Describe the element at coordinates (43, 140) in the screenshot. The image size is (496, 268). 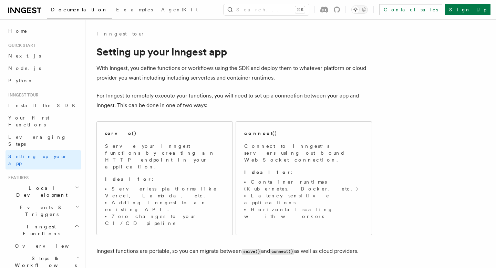
I see `a: Leveraging Steps` at that location.